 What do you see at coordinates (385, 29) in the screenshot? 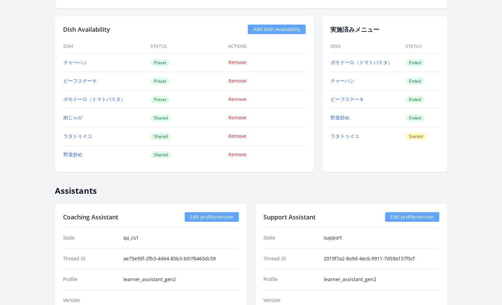
I see `h2: 実施済みメニュー` at bounding box center [385, 29].